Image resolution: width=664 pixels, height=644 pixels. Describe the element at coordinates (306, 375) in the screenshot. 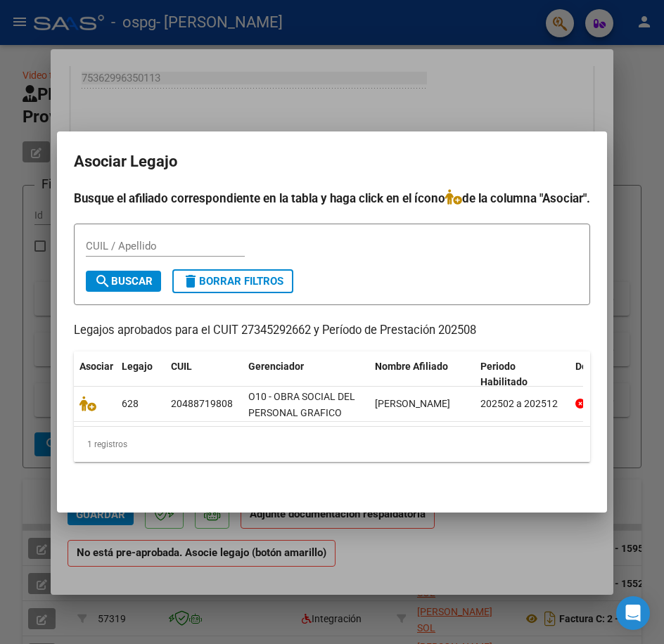

I see `datatable-header-cell: Gerenciador` at that location.